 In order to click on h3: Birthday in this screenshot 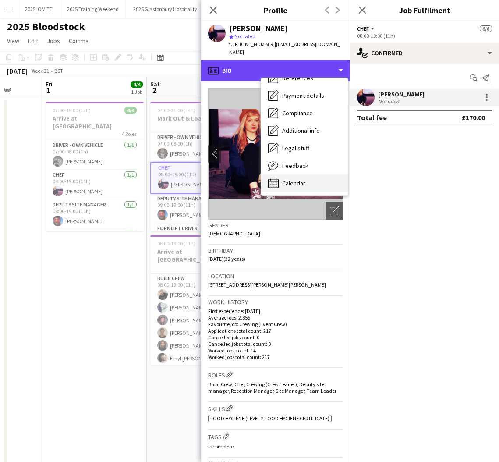, I will do `click(276, 251)`.